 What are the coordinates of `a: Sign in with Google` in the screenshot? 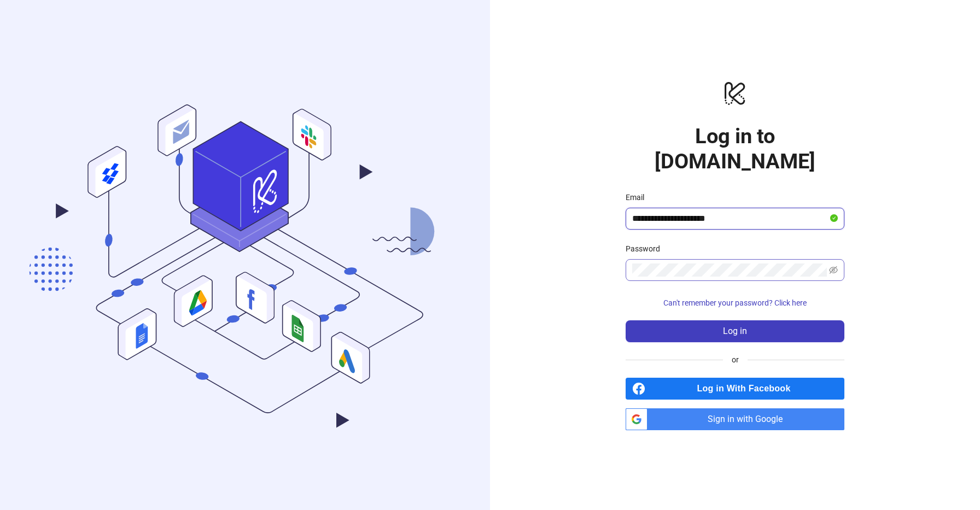 It's located at (735, 420).